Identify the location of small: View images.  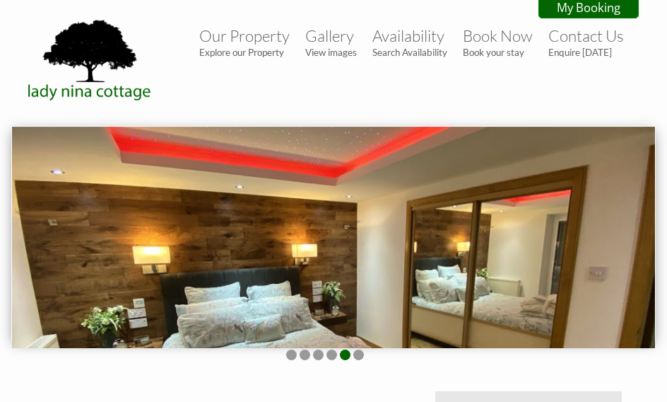
(331, 52).